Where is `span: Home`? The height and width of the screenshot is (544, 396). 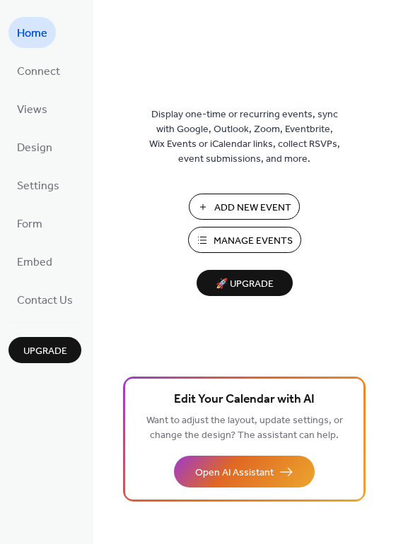
span: Home is located at coordinates (32, 34).